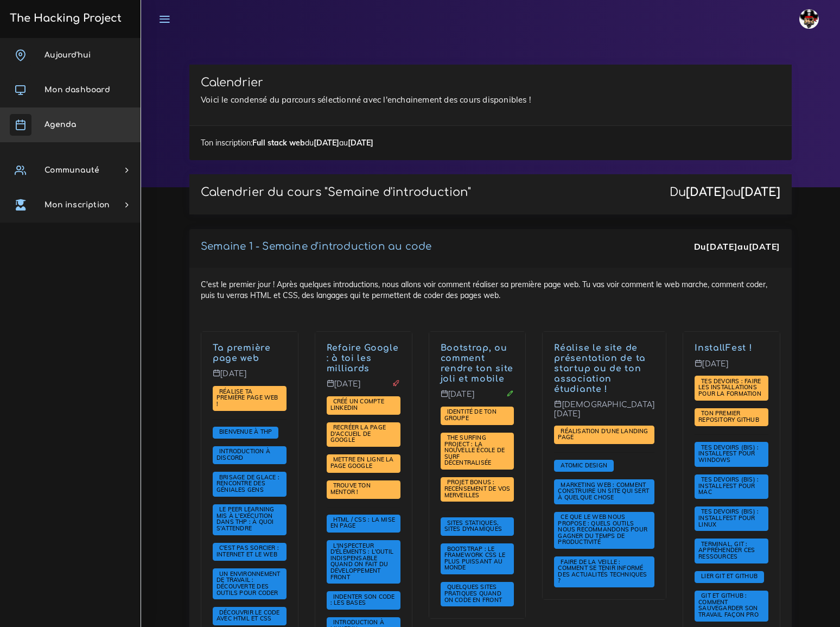 This screenshot has width=840, height=627. What do you see at coordinates (248, 551) in the screenshot?
I see `span: C'est pas sorcier : internet et le web` at bounding box center [248, 551].